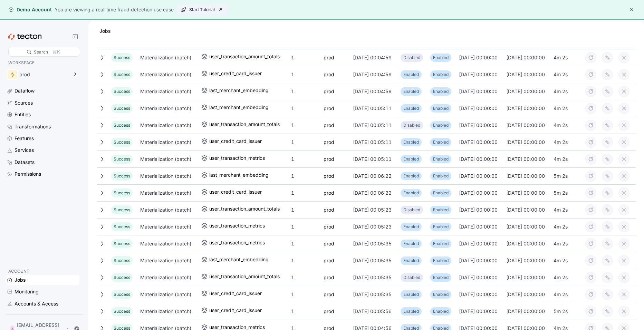 This screenshot has width=644, height=330. Describe the element at coordinates (32, 127) in the screenshot. I see `div: Transformations` at that location.